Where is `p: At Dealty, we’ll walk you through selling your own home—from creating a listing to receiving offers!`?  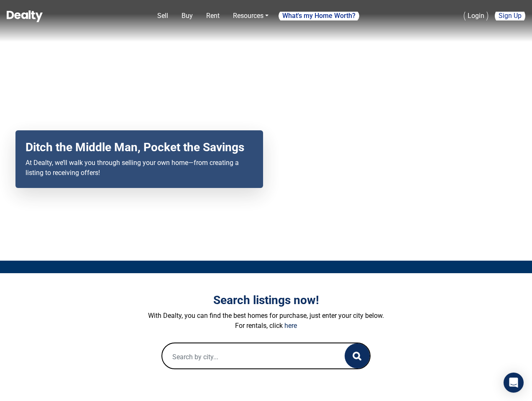
p: At Dealty, we’ll walk you through selling your own home—from creating a listing to receiving offers! is located at coordinates (139, 168).